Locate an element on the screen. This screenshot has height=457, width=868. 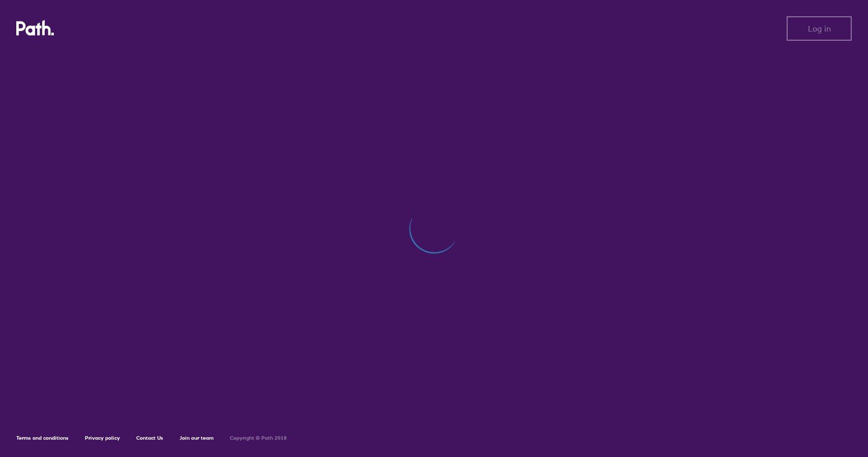
button: Log in is located at coordinates (820, 28).